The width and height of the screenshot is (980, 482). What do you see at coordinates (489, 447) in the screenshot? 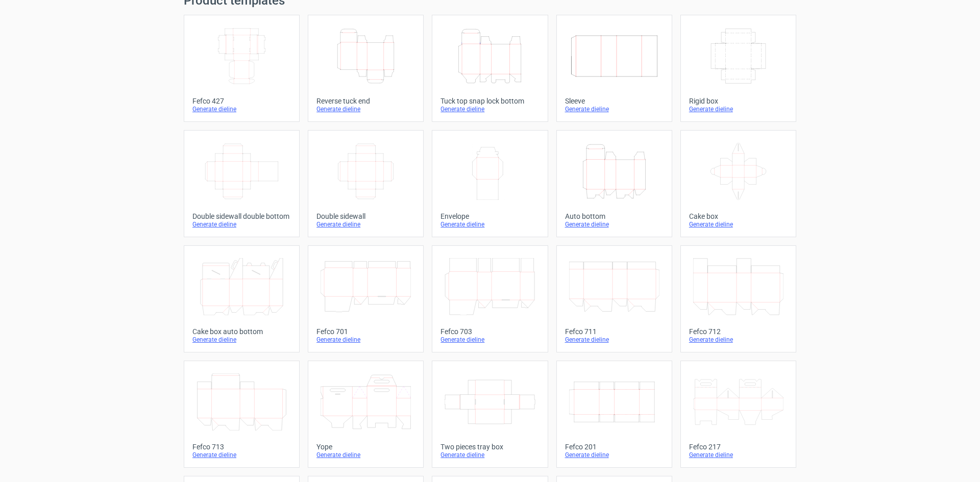
I see `div: Two pieces tray box` at bounding box center [489, 447].